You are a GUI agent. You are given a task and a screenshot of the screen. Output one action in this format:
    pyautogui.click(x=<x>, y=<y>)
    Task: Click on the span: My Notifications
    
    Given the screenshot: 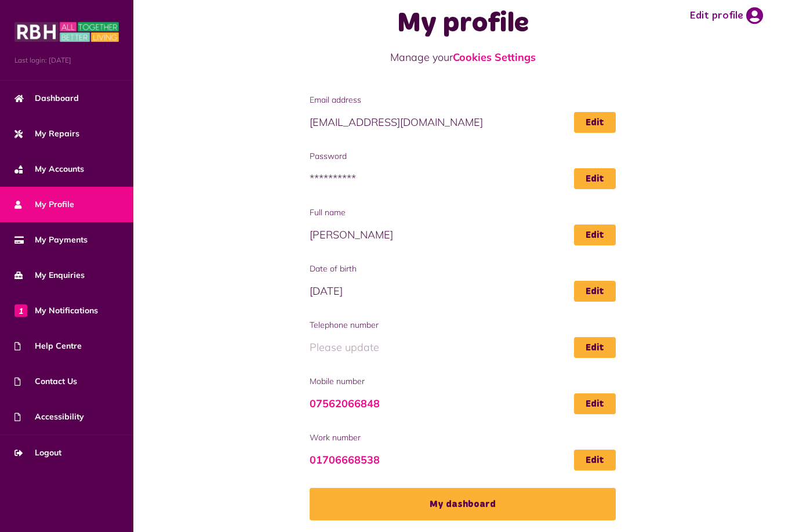 What is the action you would take?
    pyautogui.click(x=57, y=310)
    